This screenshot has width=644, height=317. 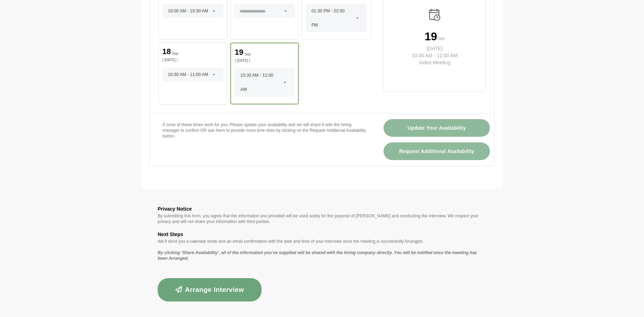 What do you see at coordinates (331, 18) in the screenshot?
I see `span: 01:30 PM - 02:00 PM` at bounding box center [331, 18].